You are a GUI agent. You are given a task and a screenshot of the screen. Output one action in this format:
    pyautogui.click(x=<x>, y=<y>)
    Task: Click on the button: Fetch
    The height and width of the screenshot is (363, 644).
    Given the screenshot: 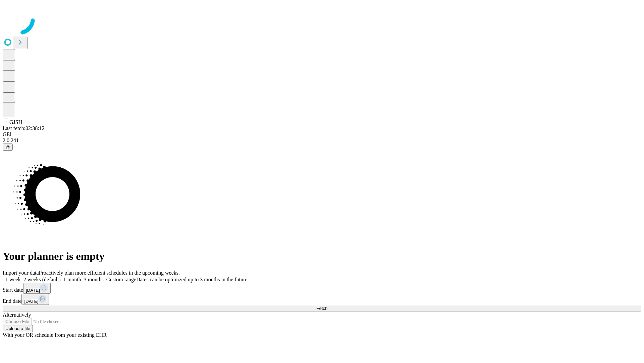 What is the action you would take?
    pyautogui.click(x=322, y=308)
    